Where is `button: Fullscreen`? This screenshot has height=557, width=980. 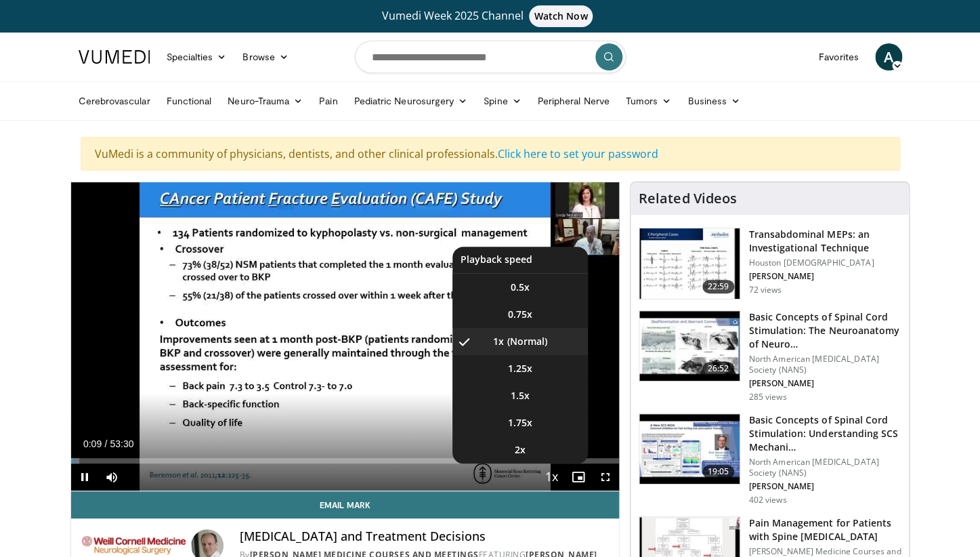 button: Fullscreen is located at coordinates (605, 477).